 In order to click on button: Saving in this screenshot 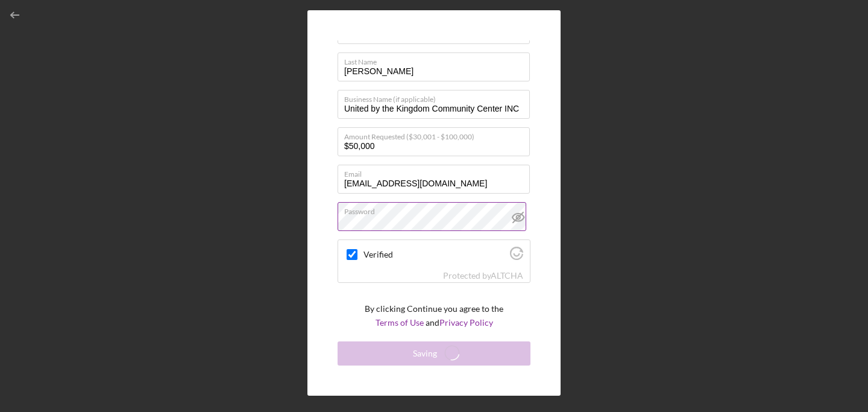, I will do `click(434, 354)`.